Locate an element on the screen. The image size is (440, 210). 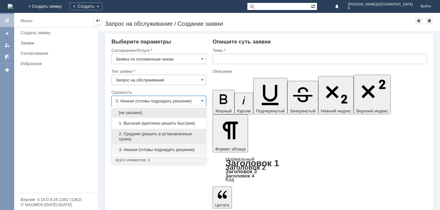
a: Перейти на домашнюю страницу is located at coordinates (10, 6).